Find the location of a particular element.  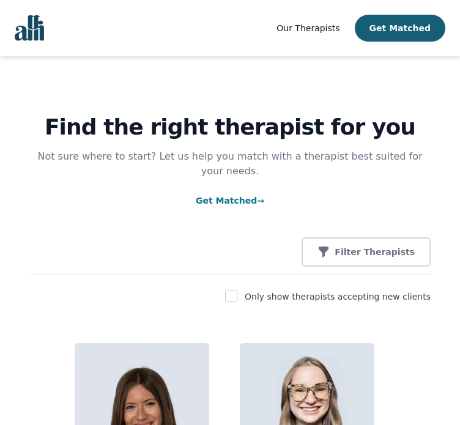

p: Filter Therapists is located at coordinates (374, 252).